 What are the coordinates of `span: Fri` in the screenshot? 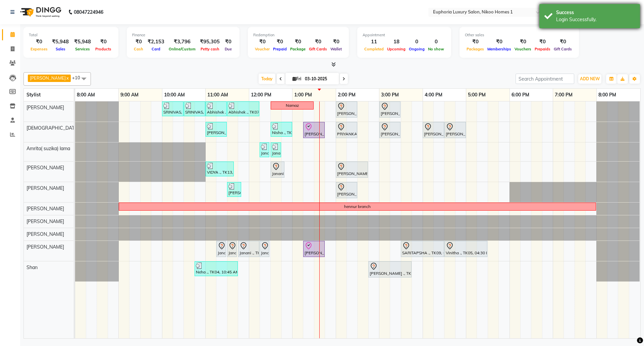 It's located at (297, 79).